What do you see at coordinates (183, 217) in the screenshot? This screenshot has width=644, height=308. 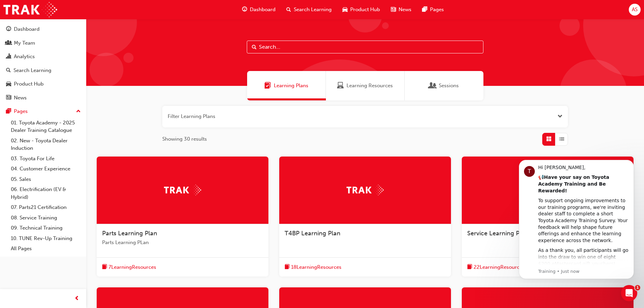 I see `a: TrakParts Learning PlanParts Learning PLanbook-icon7LearningResources` at bounding box center [183, 217].